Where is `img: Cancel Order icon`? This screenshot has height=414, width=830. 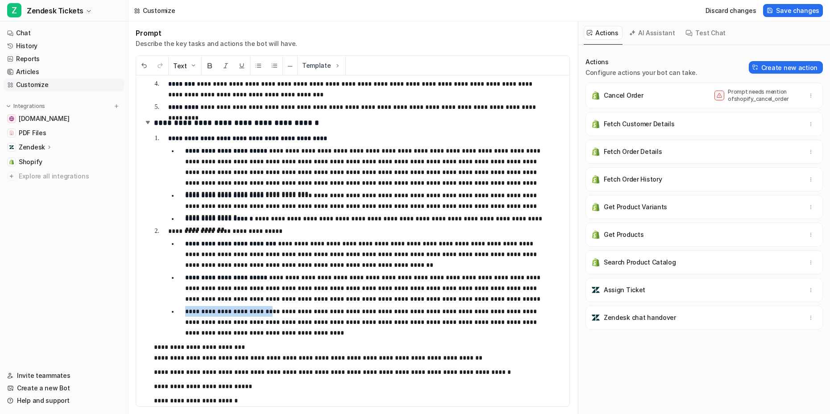
img: Cancel Order icon is located at coordinates (596, 95).